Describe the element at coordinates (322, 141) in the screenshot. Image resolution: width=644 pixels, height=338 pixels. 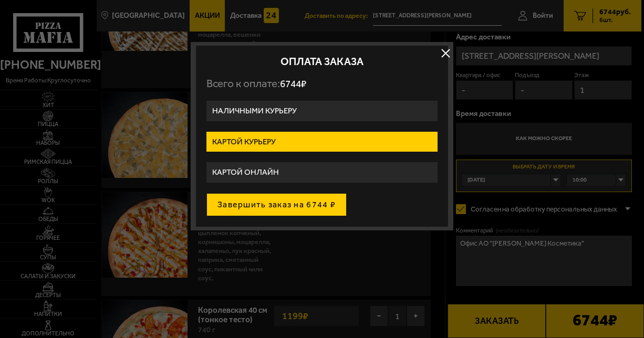
I see `label: Картой курьеру` at that location.